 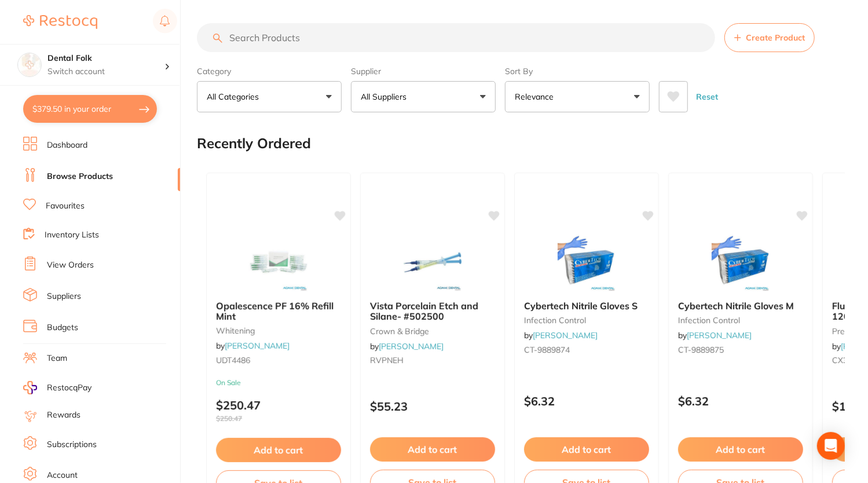 I want to click on p: $250.47, so click(x=278, y=410).